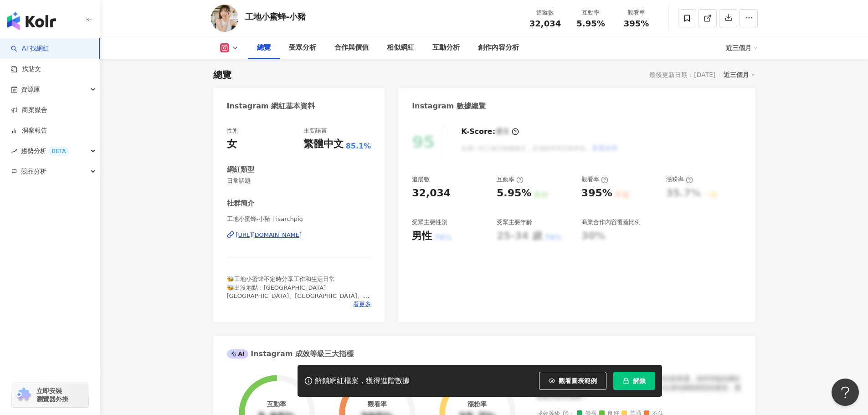  Describe the element at coordinates (611, 222) in the screenshot. I see `div: 商業合作內容覆蓋比例` at that location.